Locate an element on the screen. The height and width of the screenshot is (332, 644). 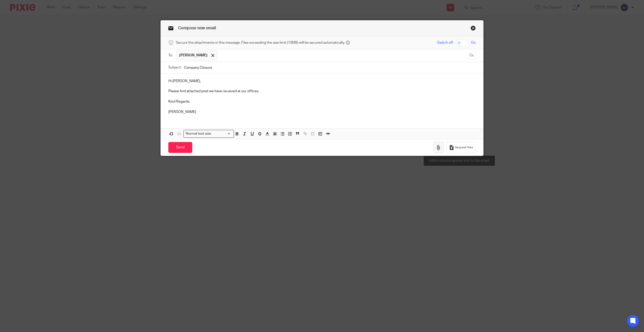
div: Search for option is located at coordinates (209, 134).